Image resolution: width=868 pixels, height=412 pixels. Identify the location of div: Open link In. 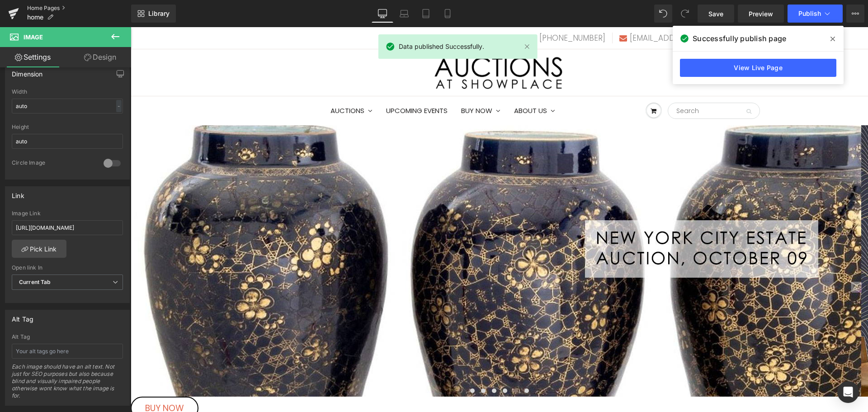
(67, 268).